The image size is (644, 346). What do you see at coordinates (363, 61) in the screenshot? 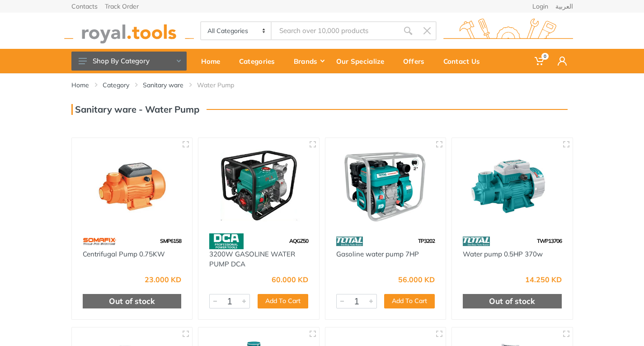
I see `a: Our Specialize` at bounding box center [363, 61].